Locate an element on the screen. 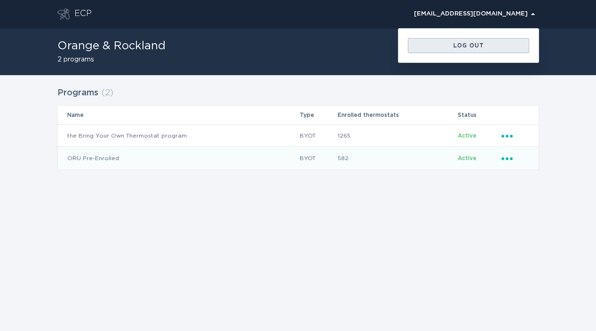 This screenshot has height=331, width=596. tr: Table Headers is located at coordinates (298, 115).